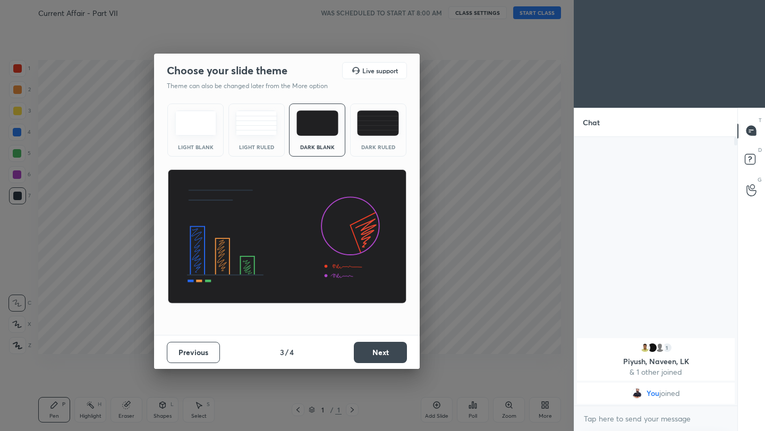 The height and width of the screenshot is (431, 765). What do you see at coordinates (227, 71) in the screenshot?
I see `h2: Choose your slide theme` at bounding box center [227, 71].